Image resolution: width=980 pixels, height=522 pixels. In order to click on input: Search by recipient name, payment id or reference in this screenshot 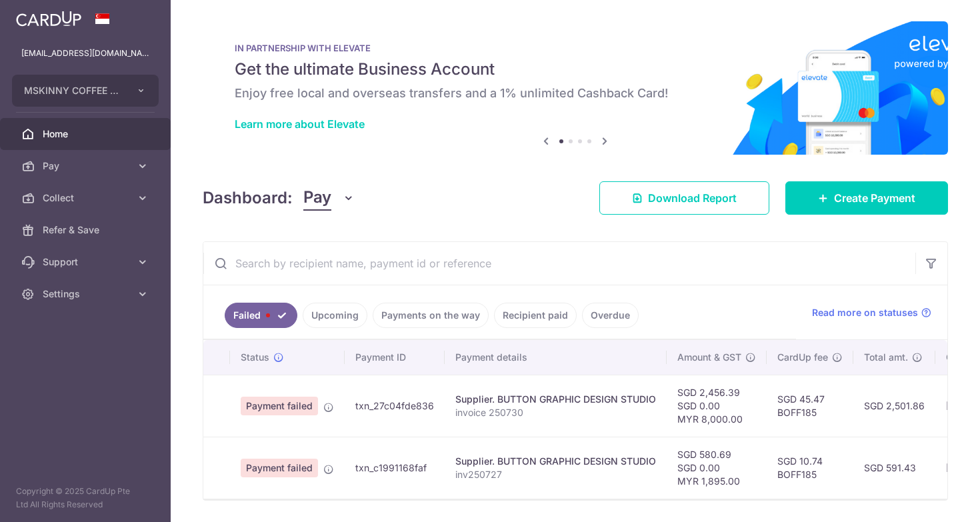, I will do `click(559, 263)`.